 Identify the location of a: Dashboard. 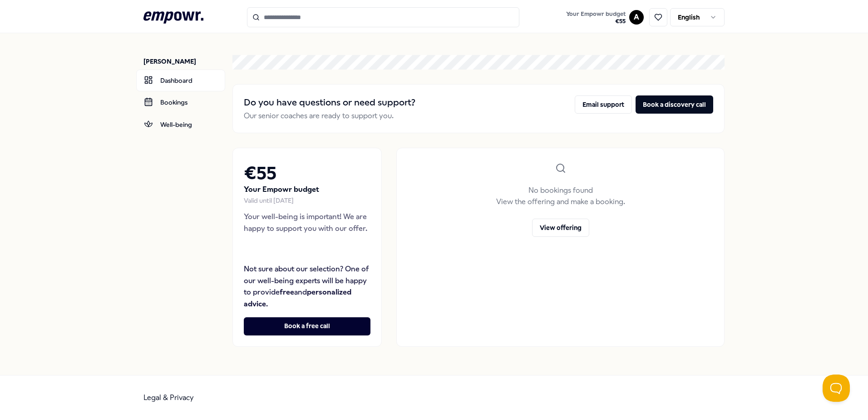
(181, 81).